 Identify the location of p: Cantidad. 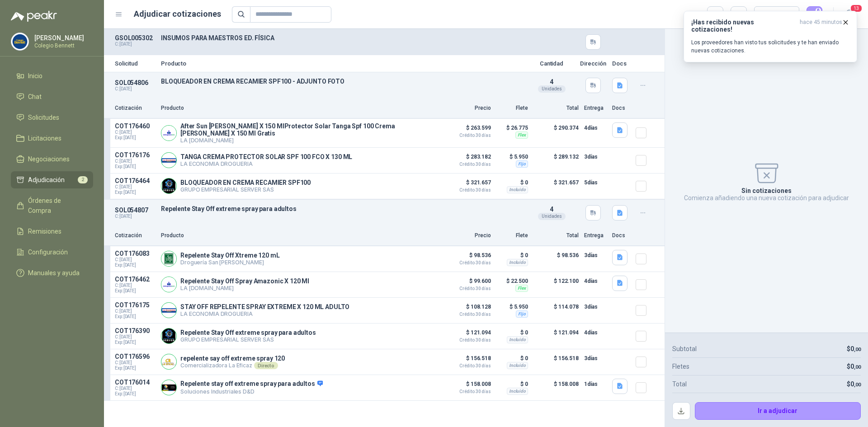
(552, 63).